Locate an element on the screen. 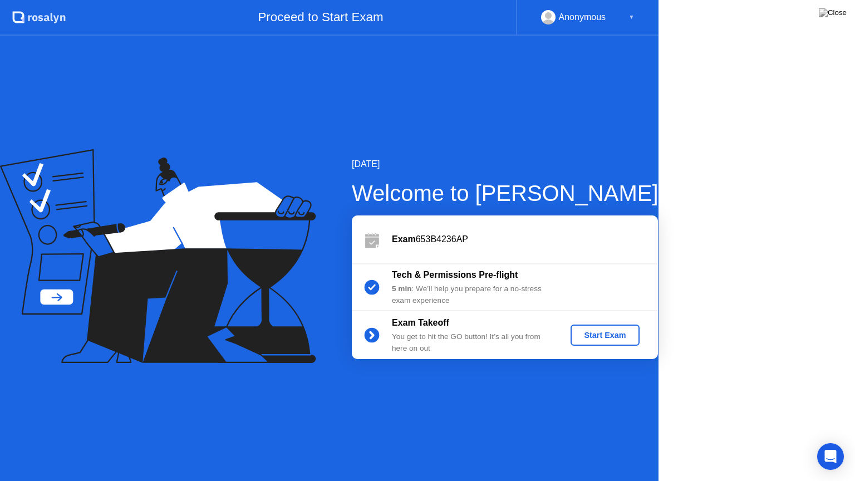 The width and height of the screenshot is (855, 481). b: Exam Takeoff is located at coordinates (421, 322).